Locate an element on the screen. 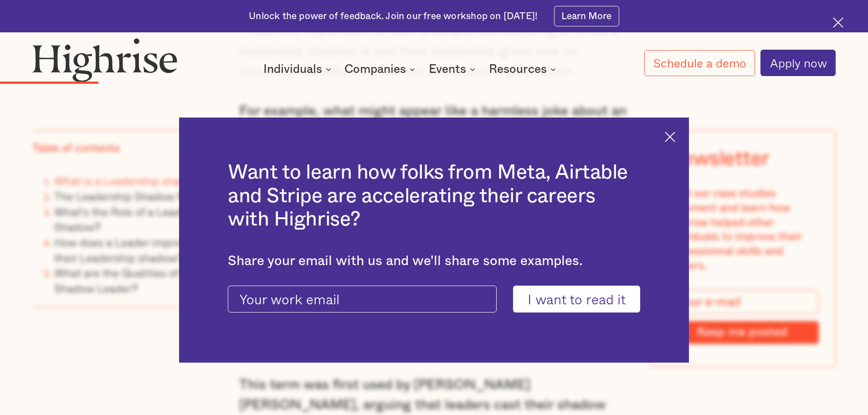  a: Schedule a demo is located at coordinates (700, 63).